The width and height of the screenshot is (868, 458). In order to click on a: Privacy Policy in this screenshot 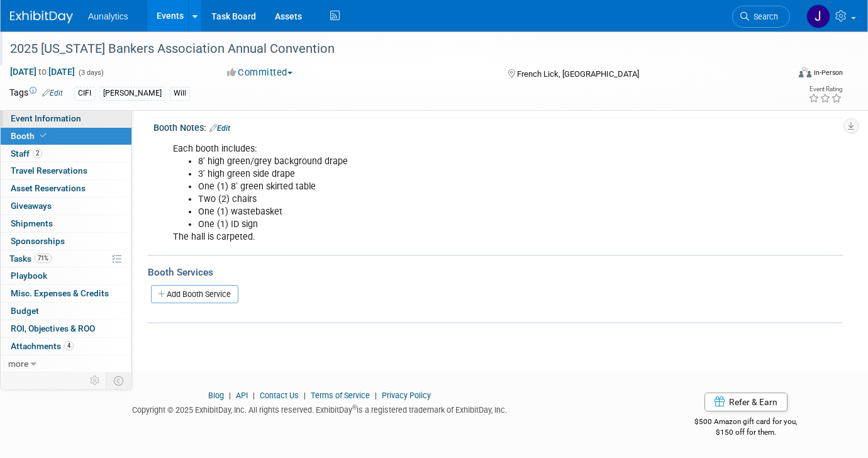, I will do `click(406, 395)`.